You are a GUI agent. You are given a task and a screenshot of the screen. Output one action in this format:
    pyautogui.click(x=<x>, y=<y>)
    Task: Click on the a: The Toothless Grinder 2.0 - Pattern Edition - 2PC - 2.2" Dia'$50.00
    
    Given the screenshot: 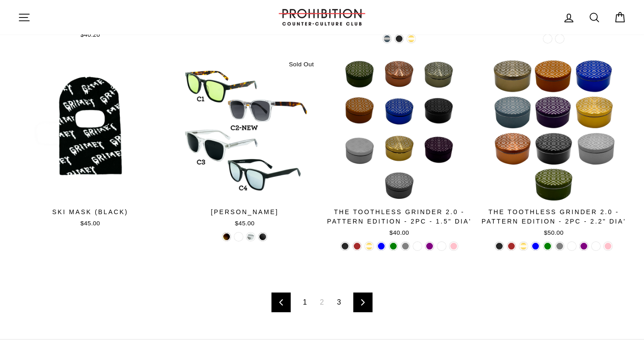 What is the action you would take?
    pyautogui.click(x=554, y=149)
    